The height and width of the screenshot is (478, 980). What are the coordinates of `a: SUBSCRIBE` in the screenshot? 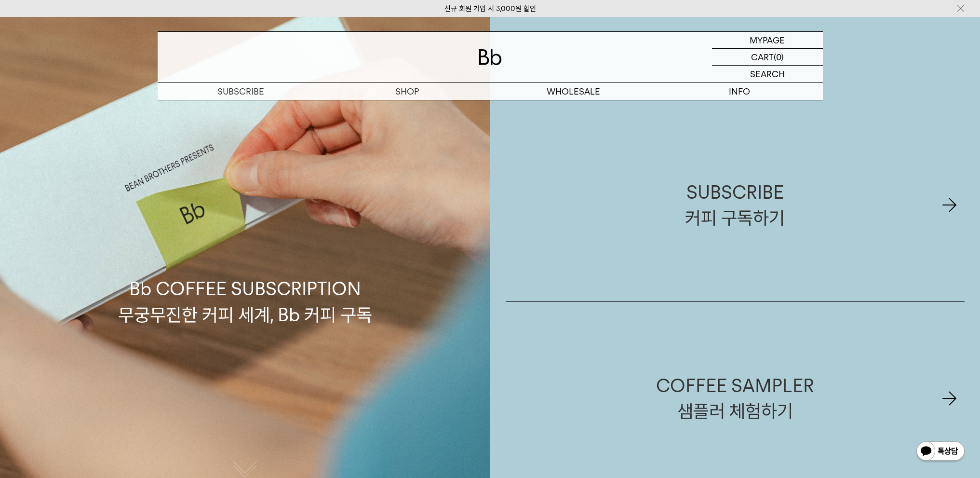 It's located at (240, 92).